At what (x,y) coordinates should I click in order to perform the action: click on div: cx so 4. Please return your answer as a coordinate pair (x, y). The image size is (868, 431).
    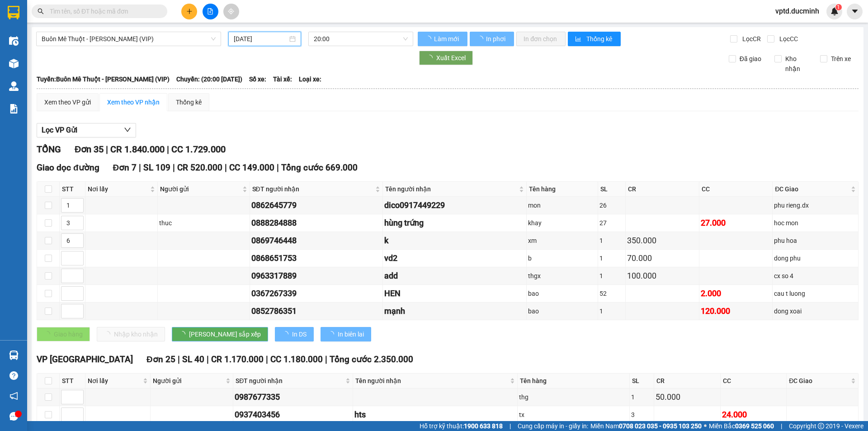
    Looking at the image, I should click on (815, 276).